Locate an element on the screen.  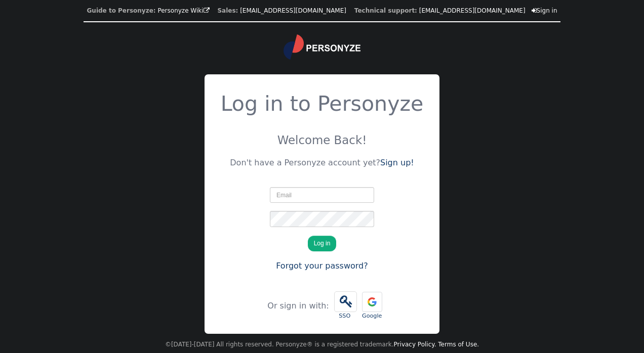
b: Sales: is located at coordinates (227, 11).